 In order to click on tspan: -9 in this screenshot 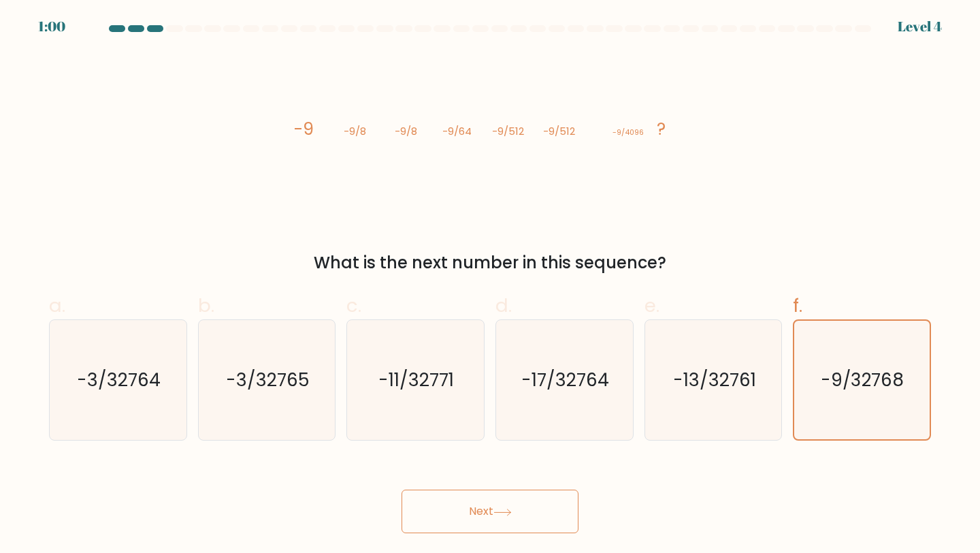, I will do `click(303, 129)`.